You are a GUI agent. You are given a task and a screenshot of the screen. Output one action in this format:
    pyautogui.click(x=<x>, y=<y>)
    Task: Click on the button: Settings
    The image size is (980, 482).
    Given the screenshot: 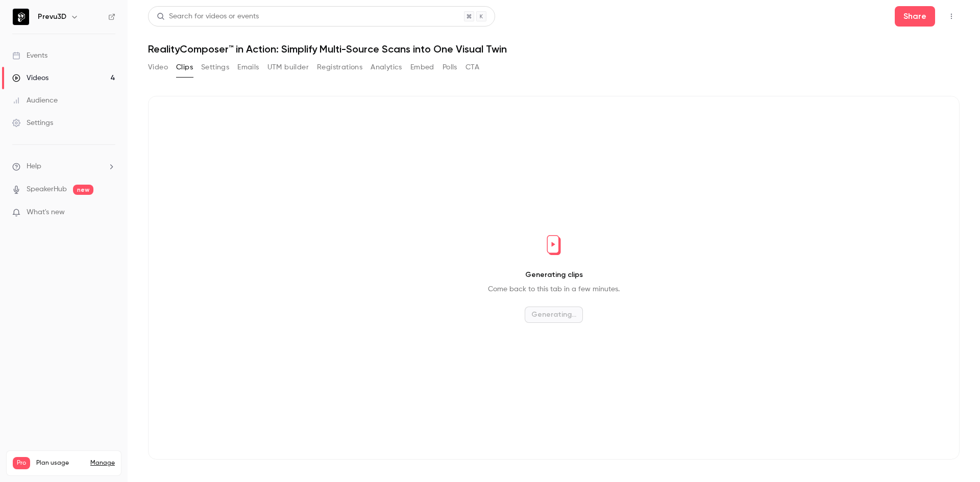 What is the action you would take?
    pyautogui.click(x=215, y=68)
    